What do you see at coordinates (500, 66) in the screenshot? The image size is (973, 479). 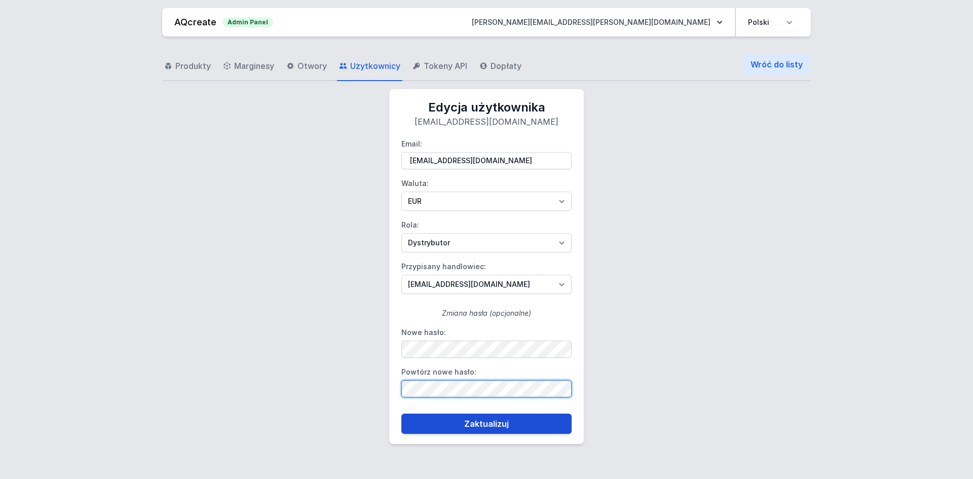 I see `a: Dopłaty` at bounding box center [500, 66].